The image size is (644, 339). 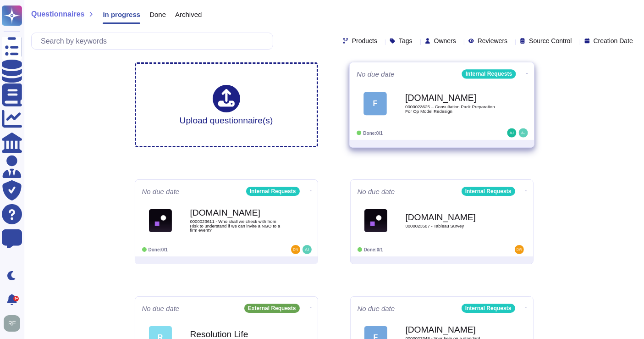 I want to click on div: External Requests, so click(x=272, y=308).